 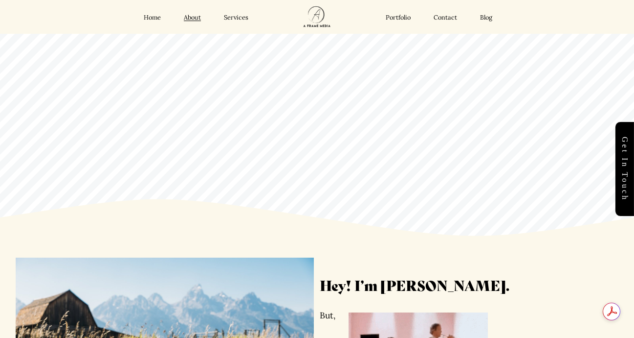 What do you see at coordinates (152, 18) in the screenshot?
I see `a: Home` at bounding box center [152, 18].